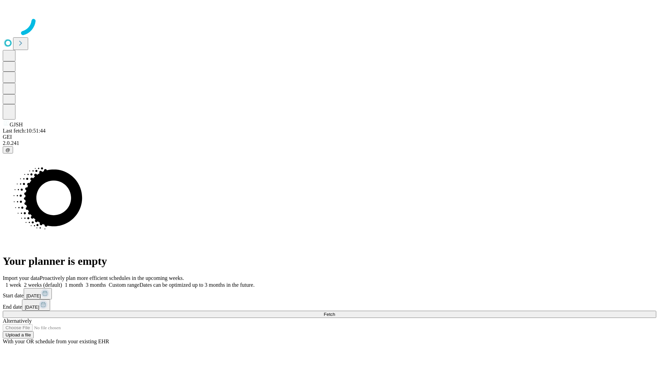 The height and width of the screenshot is (370, 659). What do you see at coordinates (21, 278) in the screenshot?
I see `span: Import your data` at bounding box center [21, 278].